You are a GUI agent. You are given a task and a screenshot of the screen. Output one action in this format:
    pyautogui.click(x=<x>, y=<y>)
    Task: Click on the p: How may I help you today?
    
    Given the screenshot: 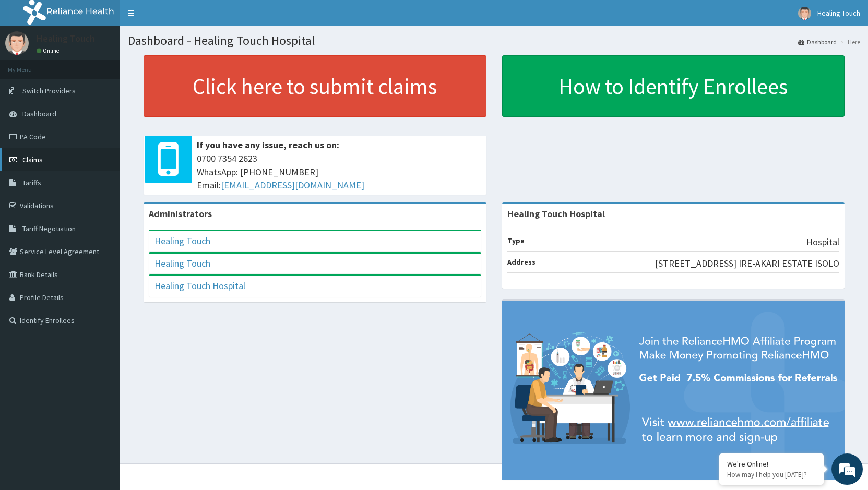 What is the action you would take?
    pyautogui.click(x=771, y=474)
    